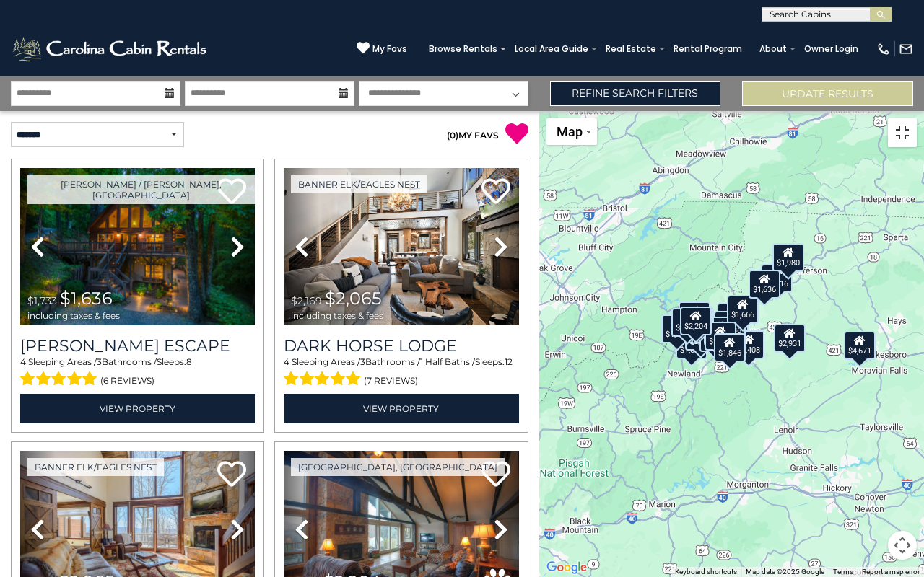 The height and width of the screenshot is (577, 924). I want to click on a: Refine Search Filters, so click(636, 93).